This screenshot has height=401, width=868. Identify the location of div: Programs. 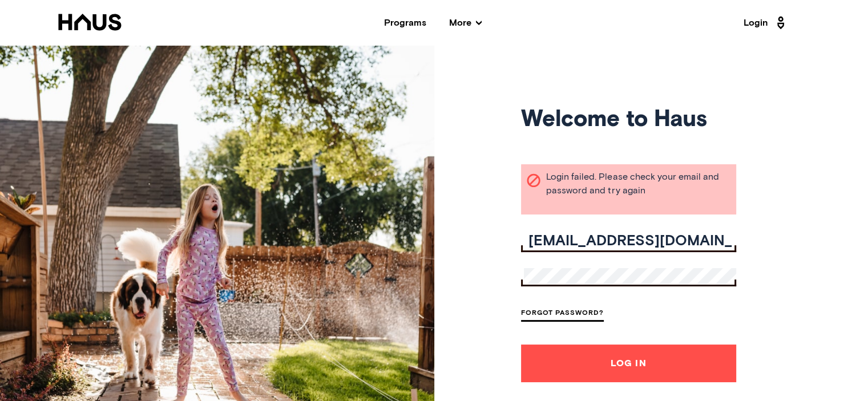
(405, 23).